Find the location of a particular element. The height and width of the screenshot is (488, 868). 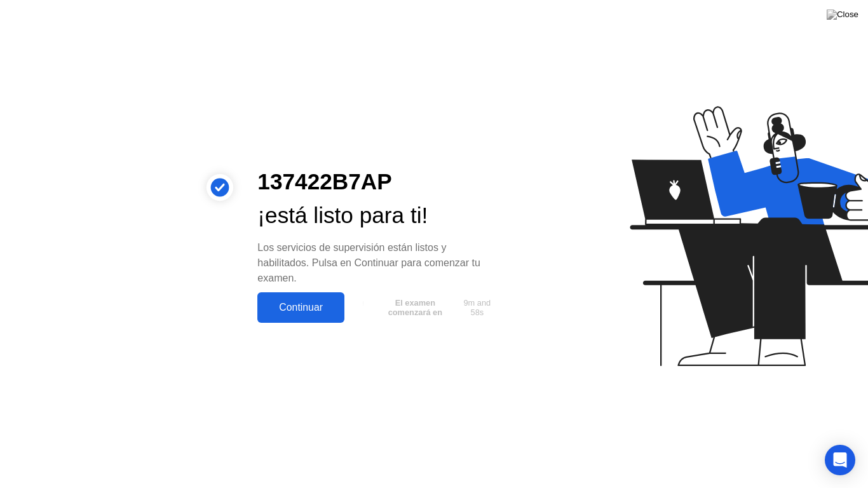

div: Open Intercom Messenger is located at coordinates (840, 460).